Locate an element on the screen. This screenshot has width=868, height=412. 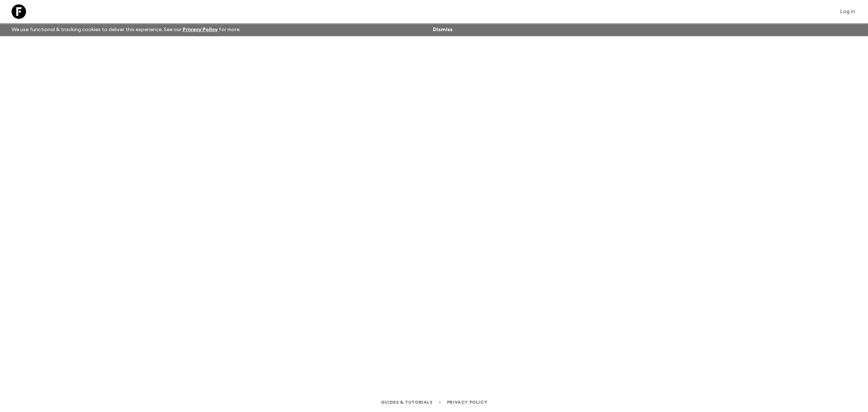
a: Log in is located at coordinates (848, 11).